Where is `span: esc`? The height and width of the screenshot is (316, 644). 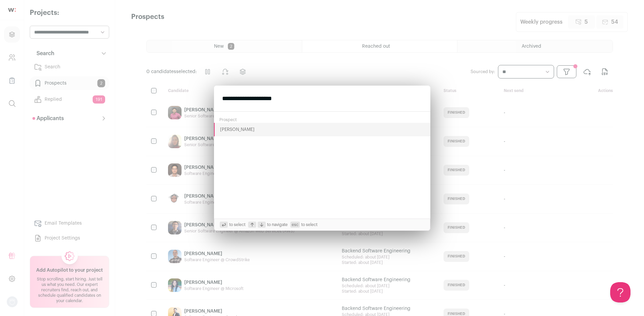
span: esc is located at coordinates (295, 225).